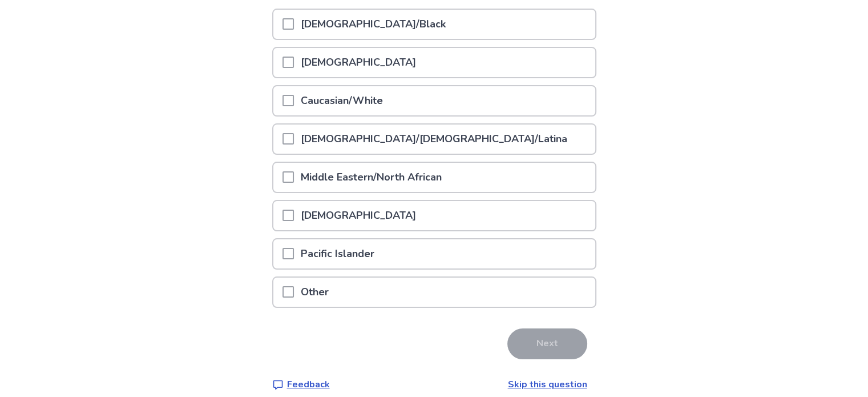 This screenshot has width=868, height=397. Describe the element at coordinates (548, 384) in the screenshot. I see `a: Skip this question` at that location.